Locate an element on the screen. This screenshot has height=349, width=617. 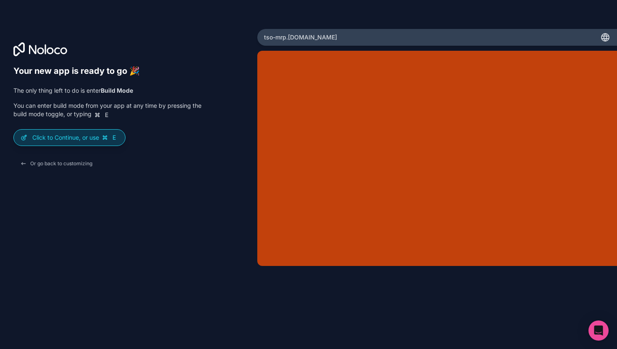
strong: Build Mode is located at coordinates (117, 90).